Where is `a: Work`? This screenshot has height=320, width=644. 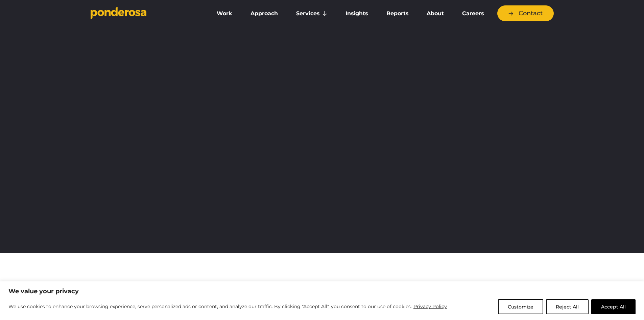
a: Work is located at coordinates (224, 14).